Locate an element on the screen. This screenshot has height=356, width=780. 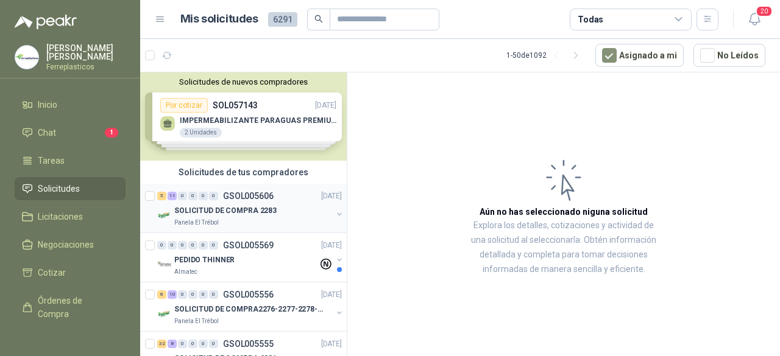
p: GSOL005556 is located at coordinates (248, 295).